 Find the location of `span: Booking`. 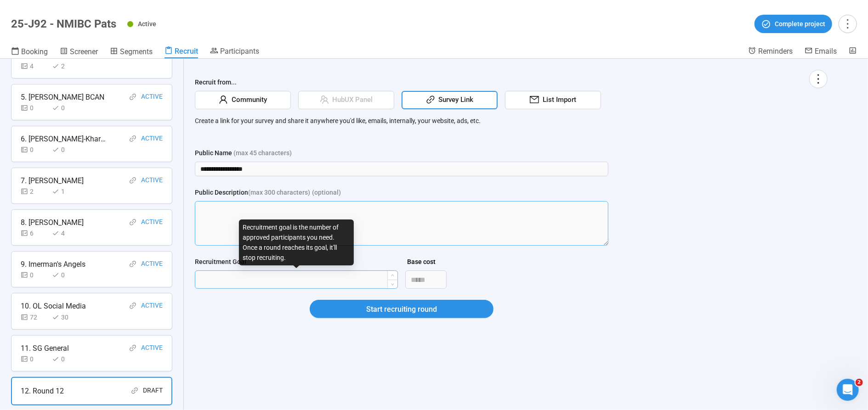

span: Booking is located at coordinates (35, 51).